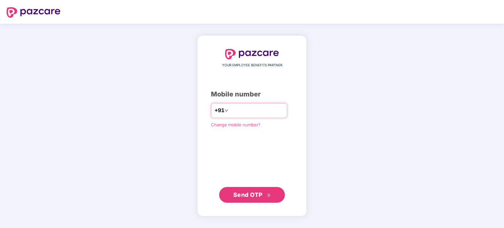  What do you see at coordinates (269, 196) in the screenshot?
I see `span: double-right` at bounding box center [269, 196].